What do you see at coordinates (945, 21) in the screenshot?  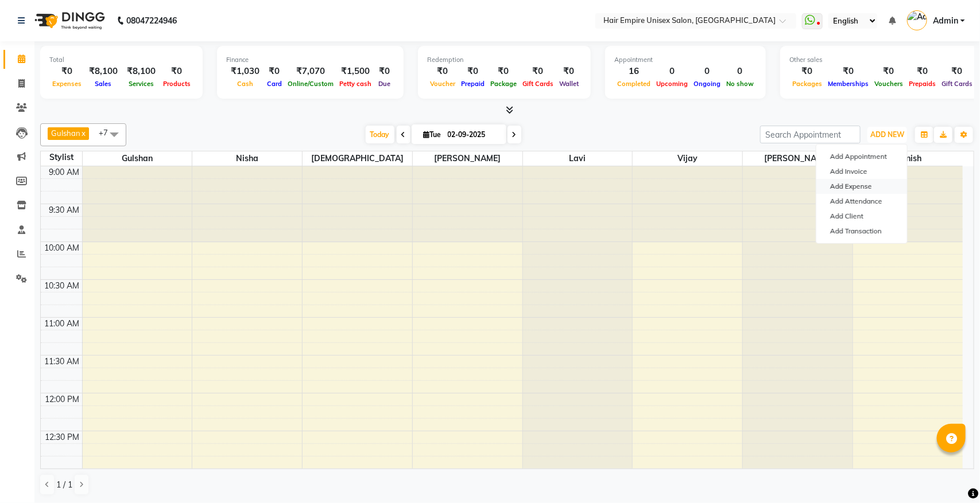 I see `span: Admin` at bounding box center [945, 21].